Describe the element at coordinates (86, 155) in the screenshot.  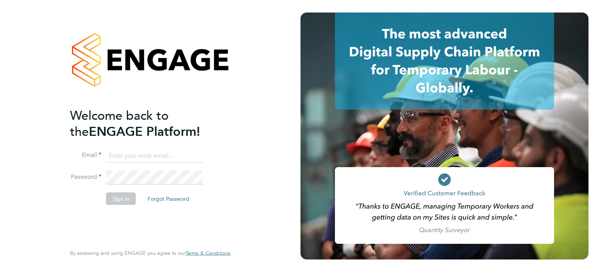
I see `label: Email` at that location.